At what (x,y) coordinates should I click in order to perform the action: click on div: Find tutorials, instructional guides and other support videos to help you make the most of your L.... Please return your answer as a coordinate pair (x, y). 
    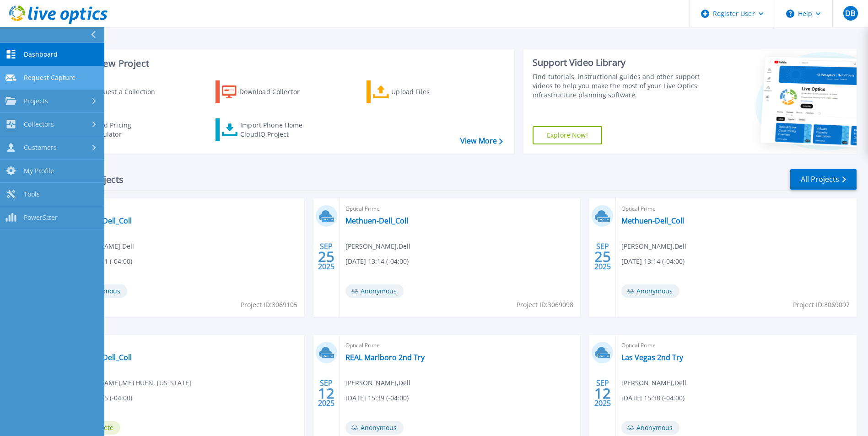
    Looking at the image, I should click on (617, 86).